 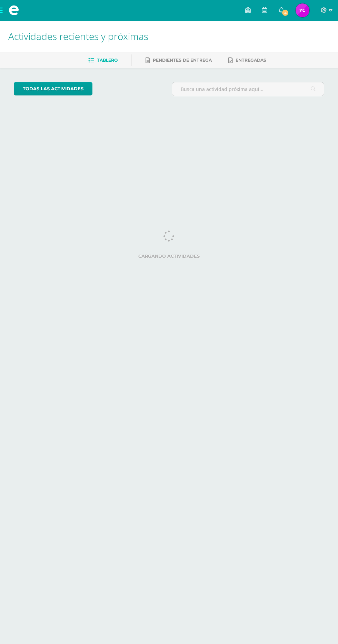 What do you see at coordinates (178, 60) in the screenshot?
I see `a: Pendientes de entrega` at bounding box center [178, 60].